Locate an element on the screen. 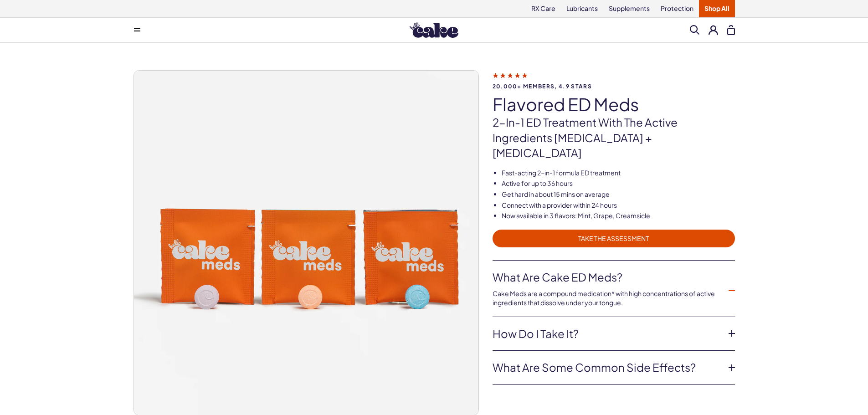 This screenshot has height=415, width=868. img: Hello Cake is located at coordinates (434, 30).